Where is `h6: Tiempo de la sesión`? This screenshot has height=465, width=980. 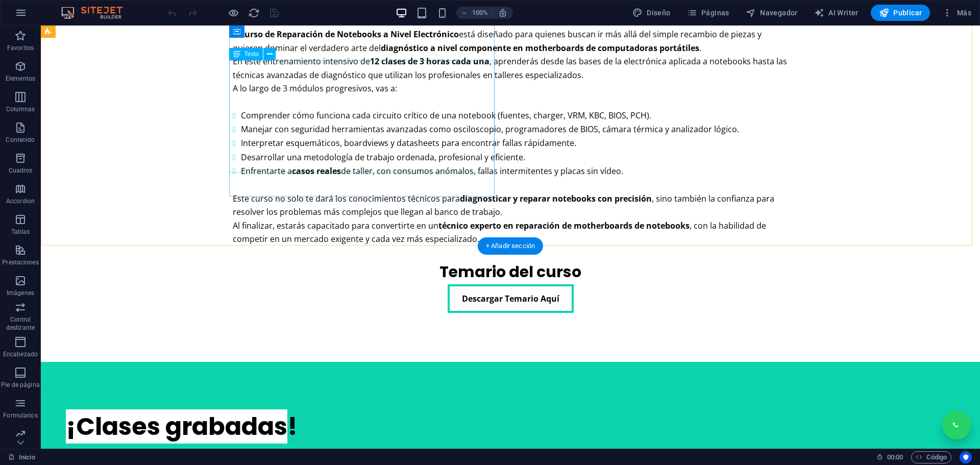
h6: Tiempo de la sesión is located at coordinates (889, 457).